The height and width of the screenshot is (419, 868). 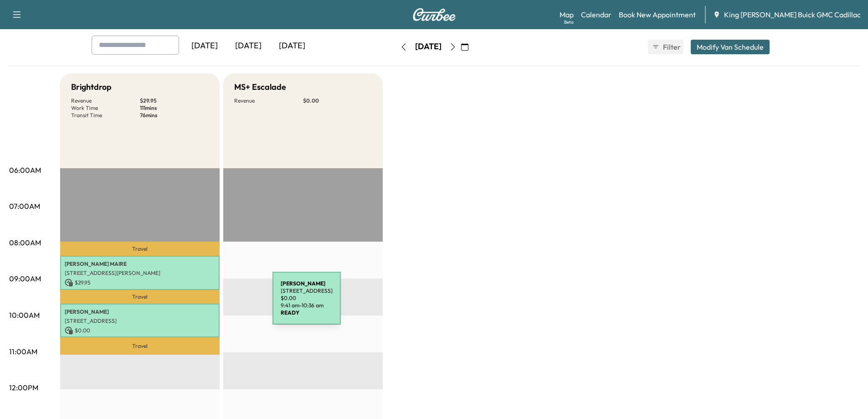 I want to click on p: 10:00AM, so click(x=24, y=315).